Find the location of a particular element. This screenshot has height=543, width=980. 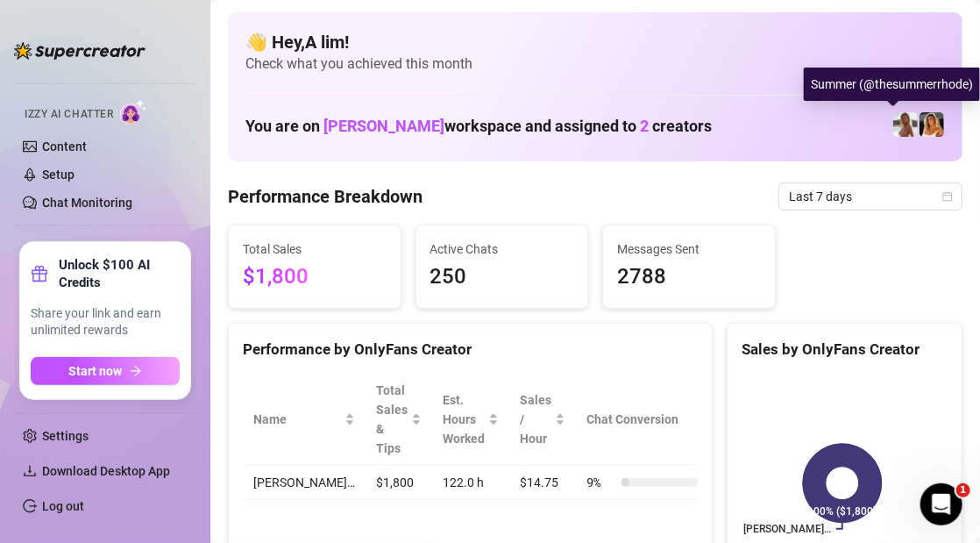

span: download is located at coordinates (29, 470).